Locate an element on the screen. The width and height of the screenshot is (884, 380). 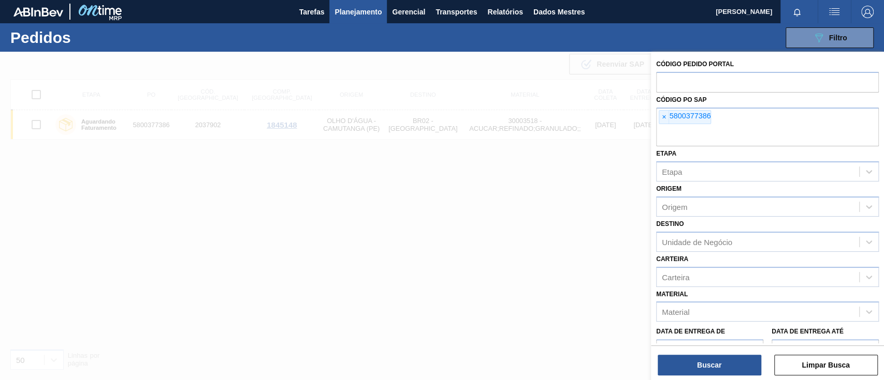
font: Data de Entrega até is located at coordinates (807, 332).